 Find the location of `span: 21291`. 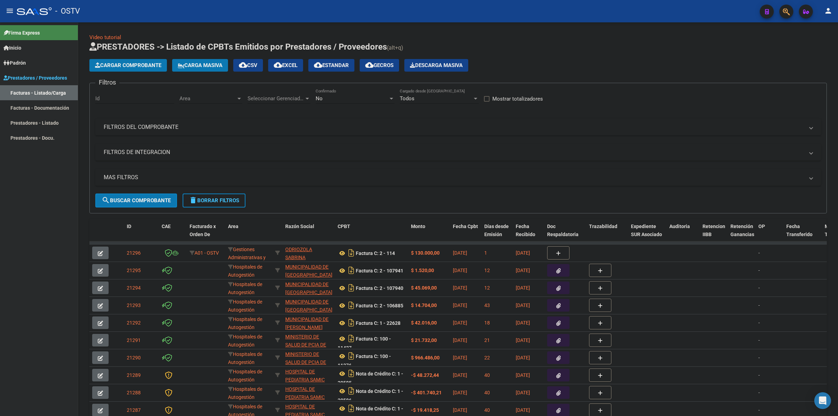

span: 21291 is located at coordinates (134, 340).